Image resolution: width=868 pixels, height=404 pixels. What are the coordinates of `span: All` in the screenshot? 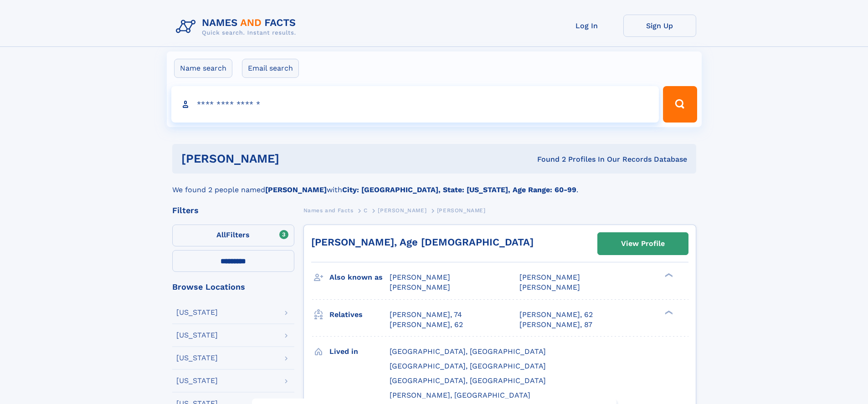 It's located at (221, 235).